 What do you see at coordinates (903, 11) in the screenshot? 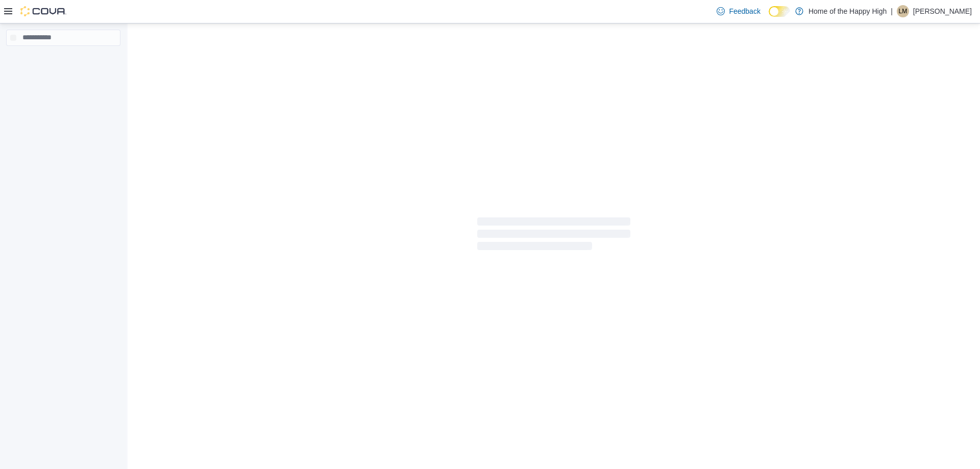
I see `div: Logan McLaughlin` at bounding box center [903, 11].